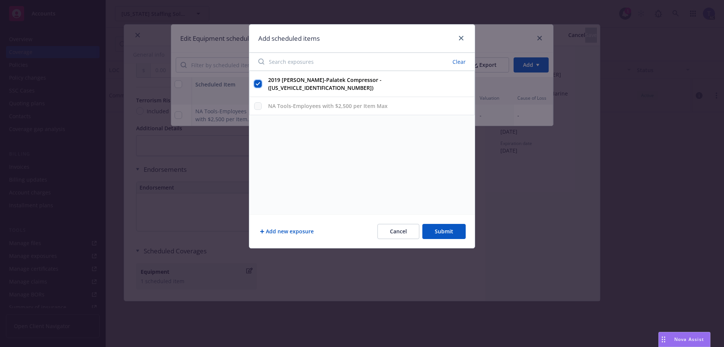 The width and height of the screenshot is (724, 347). What do you see at coordinates (317, 61) in the screenshot?
I see `input: Search exposures` at bounding box center [317, 61].